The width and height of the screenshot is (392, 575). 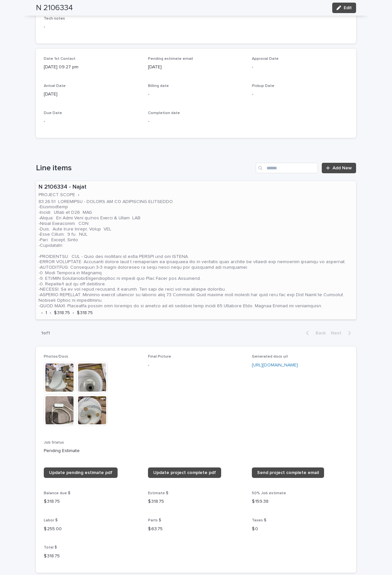 What do you see at coordinates (270, 357) in the screenshot?
I see `span: Generated docs url` at bounding box center [270, 357].